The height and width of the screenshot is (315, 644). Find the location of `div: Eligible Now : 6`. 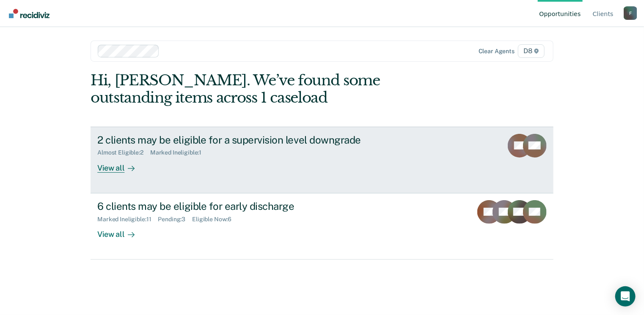

div: Eligible Now : 6 is located at coordinates (215, 219).